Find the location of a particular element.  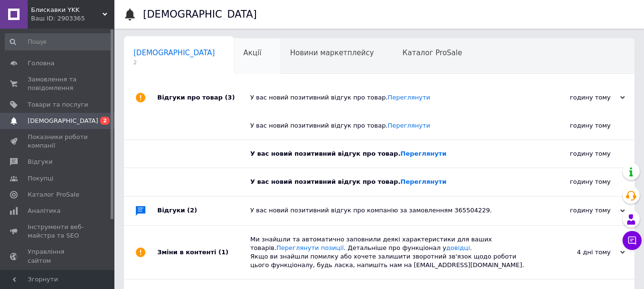

span: Покупці is located at coordinates (41, 178).